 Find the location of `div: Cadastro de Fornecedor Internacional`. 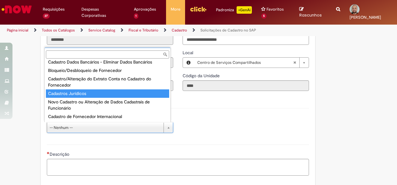

div: Cadastro de Fornecedor Internacional is located at coordinates (107, 117).